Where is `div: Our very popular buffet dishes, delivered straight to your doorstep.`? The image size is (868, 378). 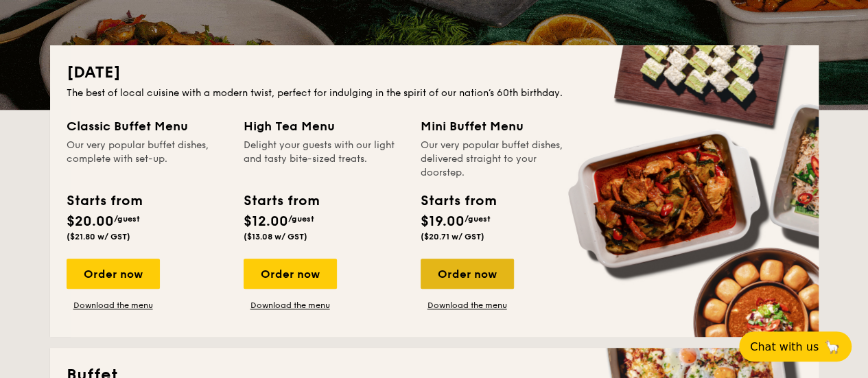
div: Our very popular buffet dishes, delivered straight to your doorstep. is located at coordinates (501, 159).